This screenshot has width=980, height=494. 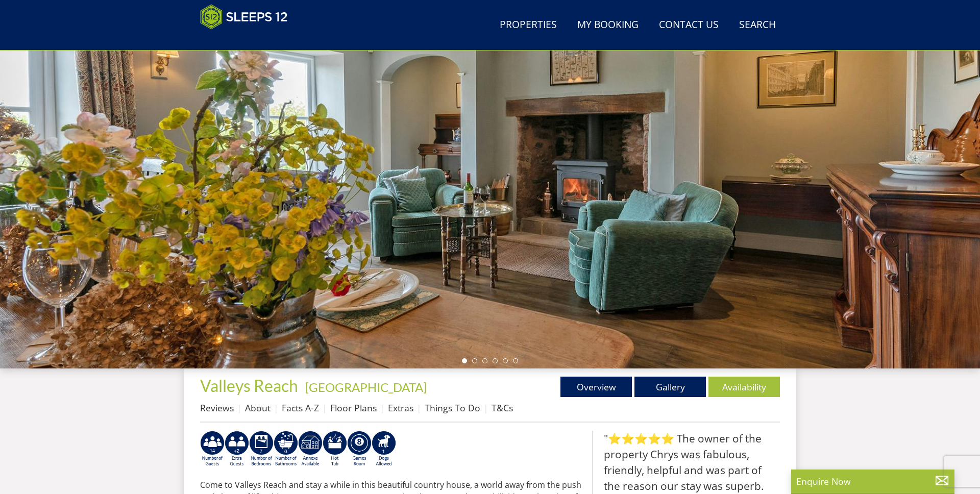 What do you see at coordinates (244, 17) in the screenshot?
I see `img: Sleeps 12` at bounding box center [244, 17].